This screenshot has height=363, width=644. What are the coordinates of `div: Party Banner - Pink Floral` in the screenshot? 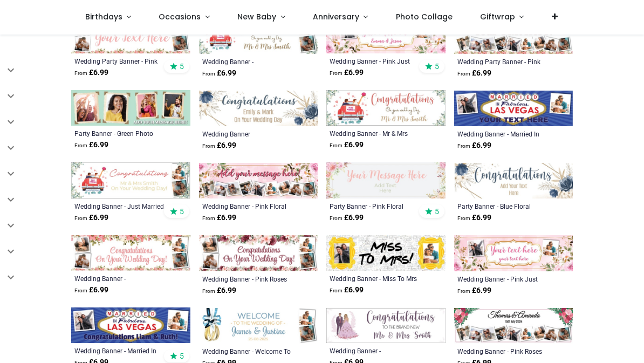 It's located at (374, 206).